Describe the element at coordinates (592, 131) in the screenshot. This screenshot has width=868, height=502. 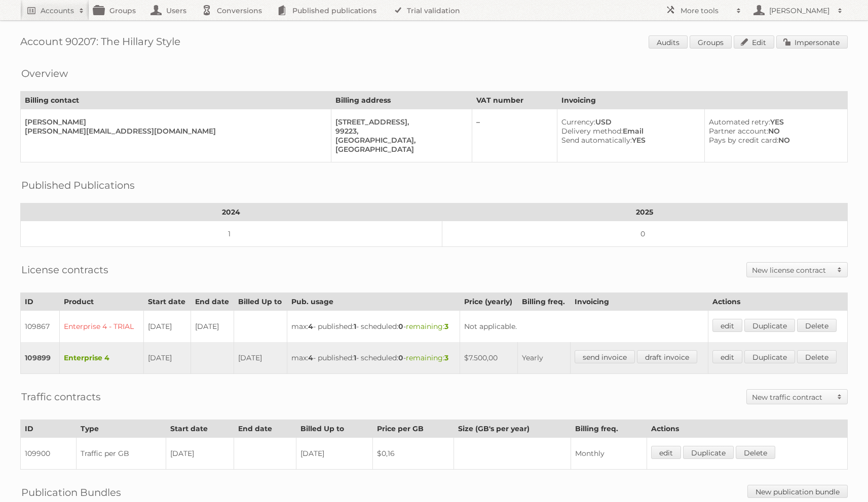
I see `span: Delivery method:` at that location.